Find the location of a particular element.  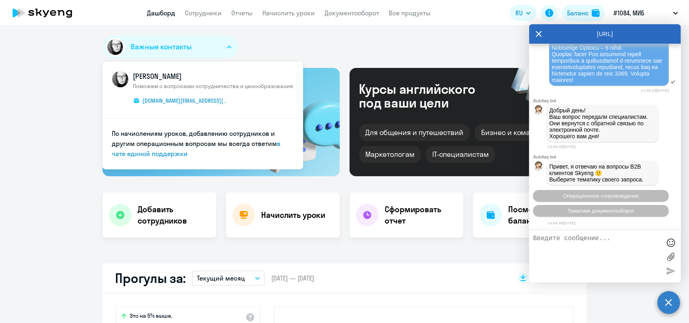

span: Это на 5% выше, is located at coordinates (151, 317).